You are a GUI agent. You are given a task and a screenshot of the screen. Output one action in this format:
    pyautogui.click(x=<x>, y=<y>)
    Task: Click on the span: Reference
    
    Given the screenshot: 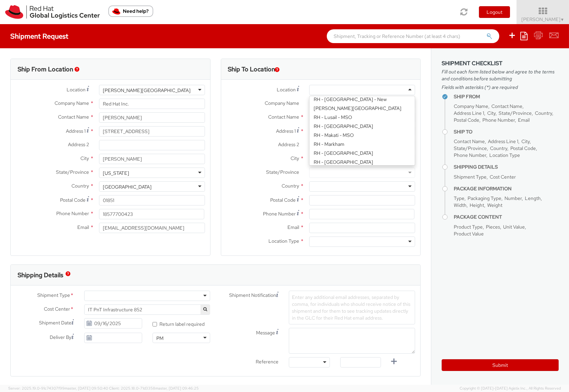 What is the action you would take?
    pyautogui.click(x=267, y=362)
    